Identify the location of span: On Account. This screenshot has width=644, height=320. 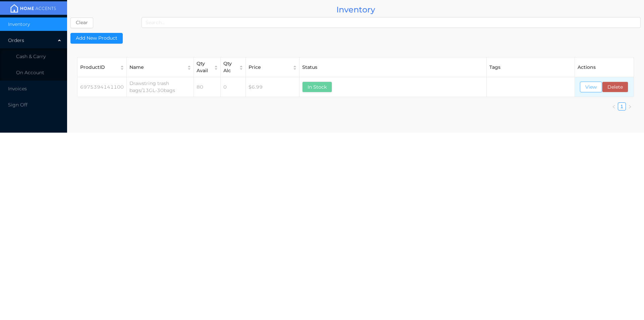
(30, 73).